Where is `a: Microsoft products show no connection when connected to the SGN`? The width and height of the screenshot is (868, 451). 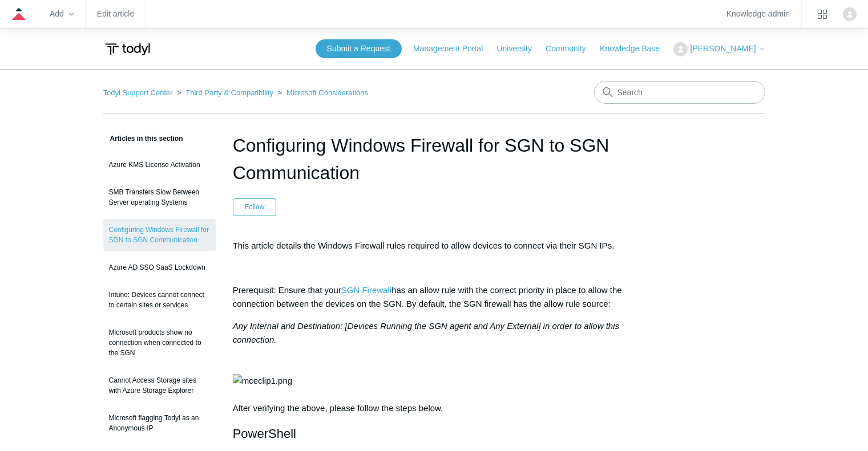
a: Microsoft products show no connection when connected to the SGN is located at coordinates (159, 343).